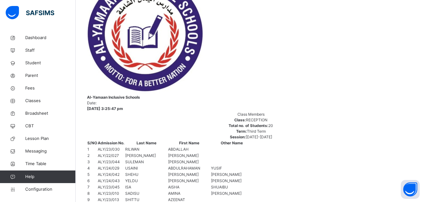 This screenshot has width=426, height=202. Describe the element at coordinates (111, 181) in the screenshot. I see `td: ALY/24/043` at that location.